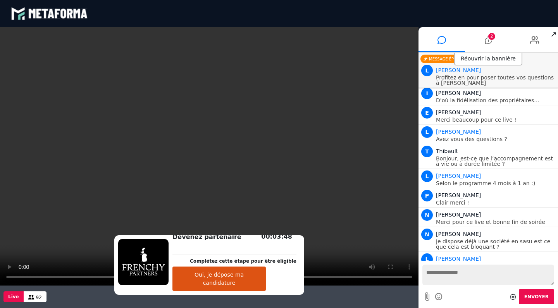  What do you see at coordinates (496, 139) in the screenshot?
I see `p: Avez vous des questions ?` at bounding box center [496, 139].